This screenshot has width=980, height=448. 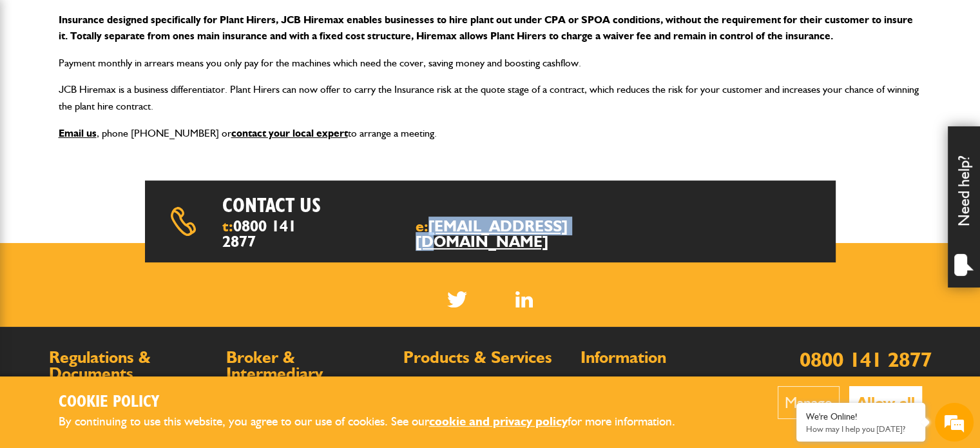 I want to click on div: We're Online!, so click(x=860, y=417).